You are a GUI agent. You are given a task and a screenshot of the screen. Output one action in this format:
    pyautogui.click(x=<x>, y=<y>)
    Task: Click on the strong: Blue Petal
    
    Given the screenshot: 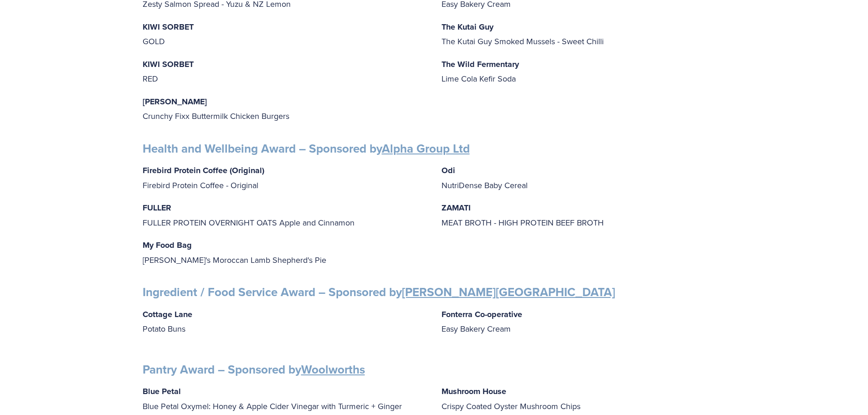 What is the action you would take?
    pyautogui.click(x=162, y=391)
    